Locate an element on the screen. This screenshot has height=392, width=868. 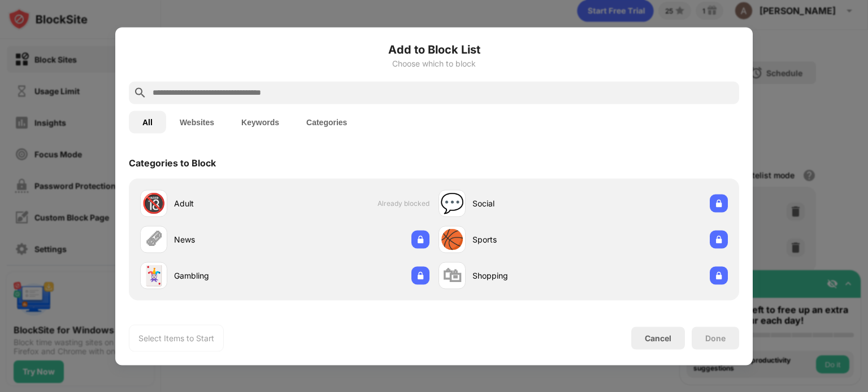
img: search.svg is located at coordinates (140, 92).